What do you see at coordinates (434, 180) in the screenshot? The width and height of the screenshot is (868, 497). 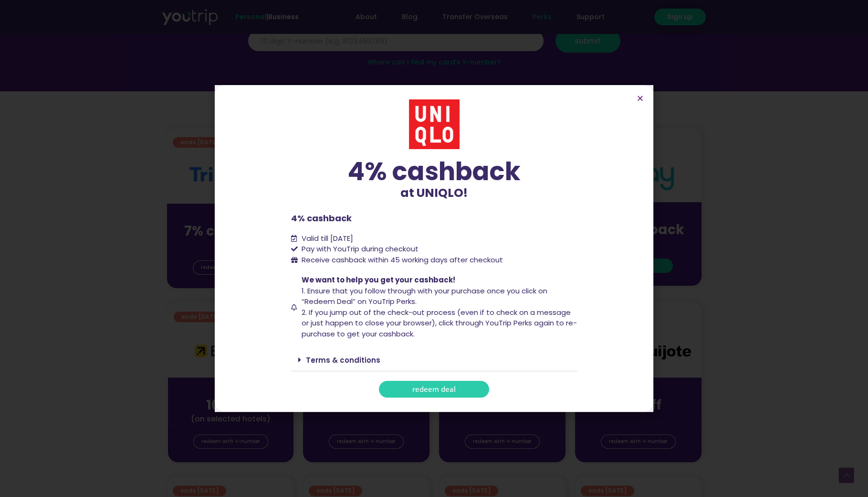 I see `div: at UNIQLO!` at bounding box center [434, 180].